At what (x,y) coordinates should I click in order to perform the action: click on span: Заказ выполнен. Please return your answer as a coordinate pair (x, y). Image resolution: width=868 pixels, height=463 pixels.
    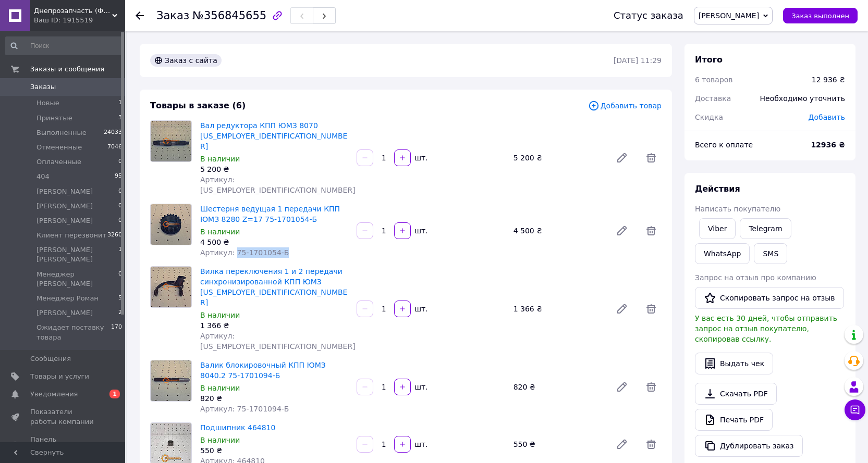
    Looking at the image, I should click on (820, 16).